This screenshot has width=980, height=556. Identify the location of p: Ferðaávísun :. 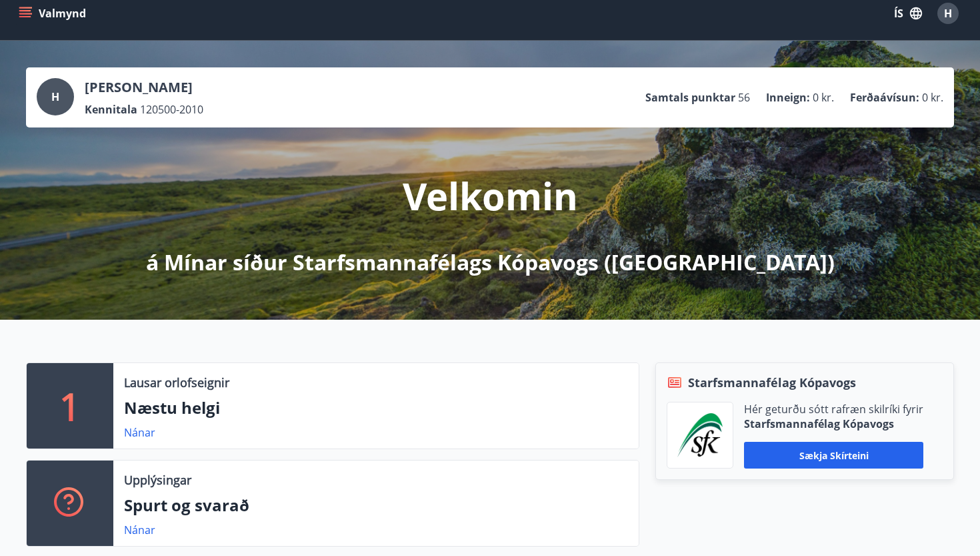
(885, 98).